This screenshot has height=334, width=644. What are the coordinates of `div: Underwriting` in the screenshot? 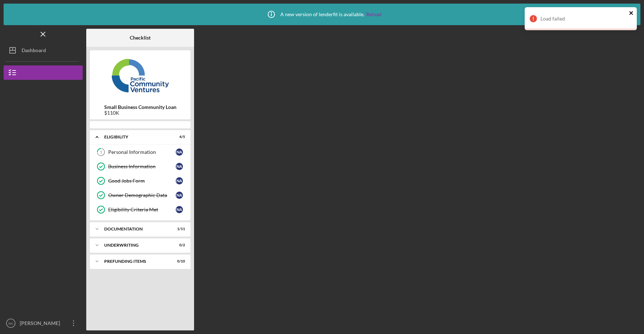 It's located at (135, 245).